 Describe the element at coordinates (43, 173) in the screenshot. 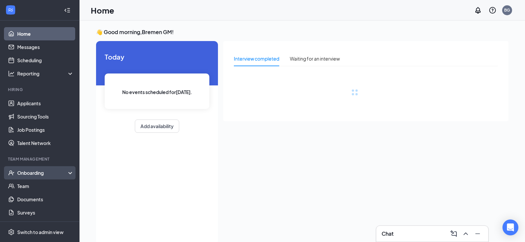

I see `div: Onboarding` at that location.